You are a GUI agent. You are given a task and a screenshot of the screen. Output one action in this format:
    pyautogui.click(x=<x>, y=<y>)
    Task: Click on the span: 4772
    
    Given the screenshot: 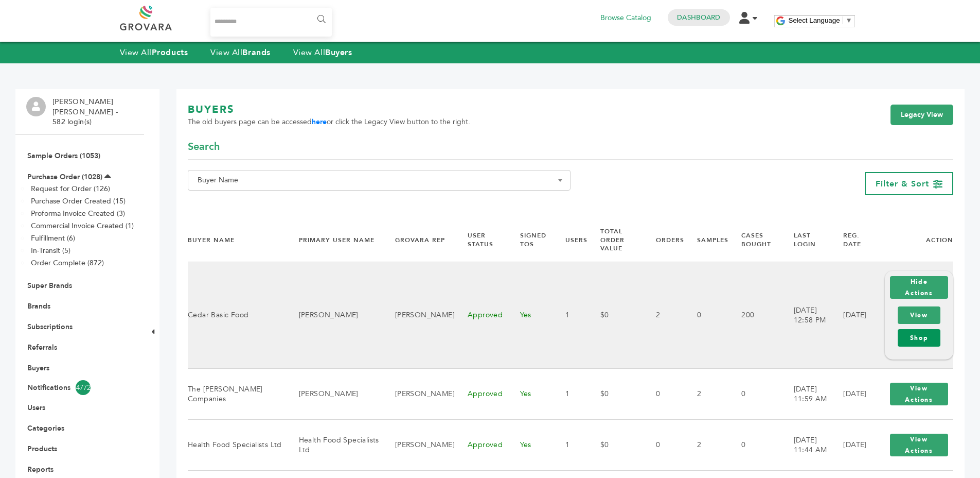 What is the action you would take?
    pyautogui.click(x=83, y=387)
    